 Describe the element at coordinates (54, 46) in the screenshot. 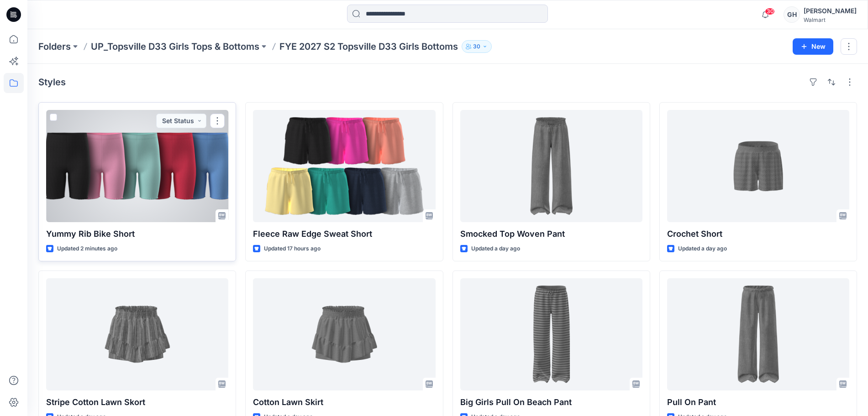

I see `a: Folders` at that location.